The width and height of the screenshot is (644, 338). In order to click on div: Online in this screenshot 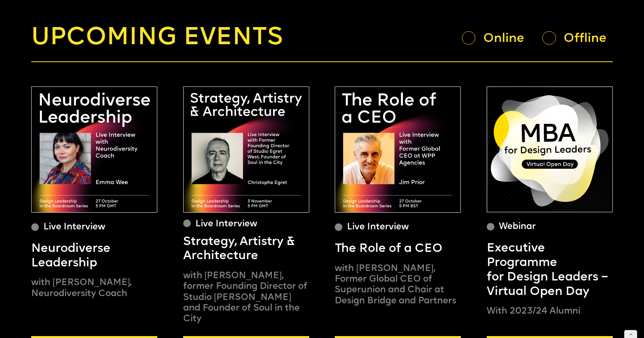, I will do `click(508, 39)`.